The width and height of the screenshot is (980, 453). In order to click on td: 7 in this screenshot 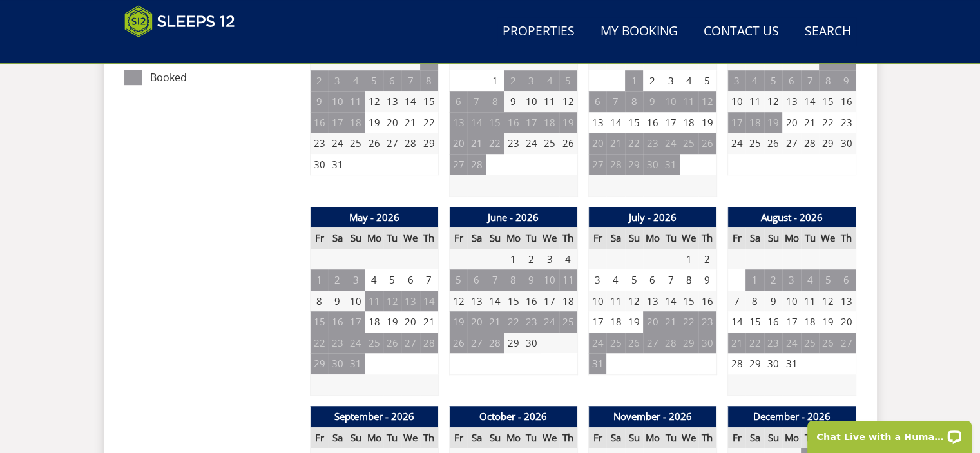, I will do `click(615, 102)`.